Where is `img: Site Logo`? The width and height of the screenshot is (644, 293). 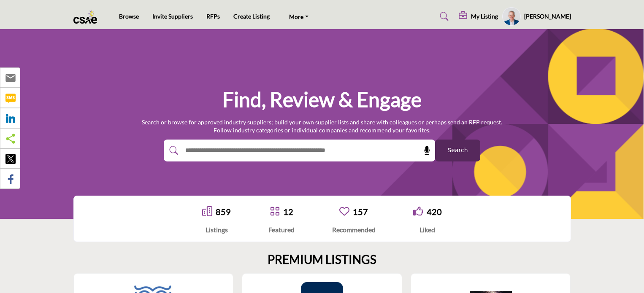 img: Site Logo is located at coordinates (87, 16).